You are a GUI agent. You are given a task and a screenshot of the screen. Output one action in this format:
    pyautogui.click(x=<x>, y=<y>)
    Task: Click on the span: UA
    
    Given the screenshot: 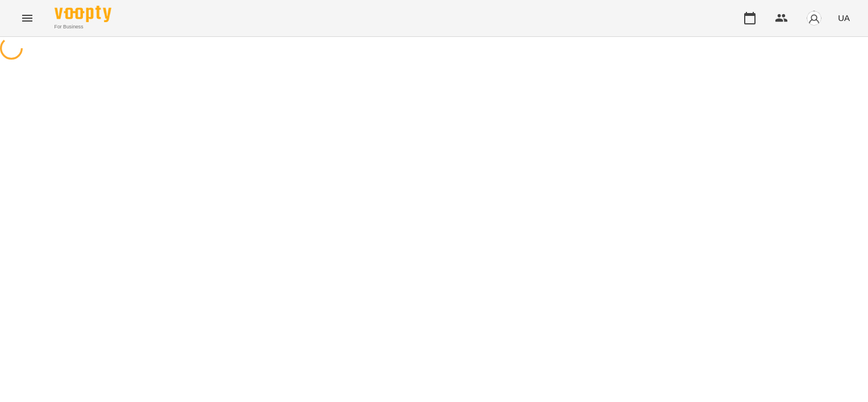 What is the action you would take?
    pyautogui.click(x=844, y=18)
    